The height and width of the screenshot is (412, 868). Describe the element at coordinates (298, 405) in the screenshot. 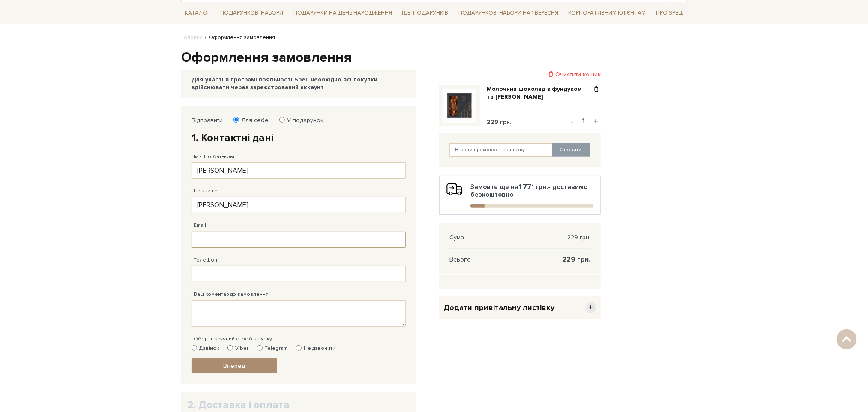

I see `h2: 2. Доставка і оплата` at that location.